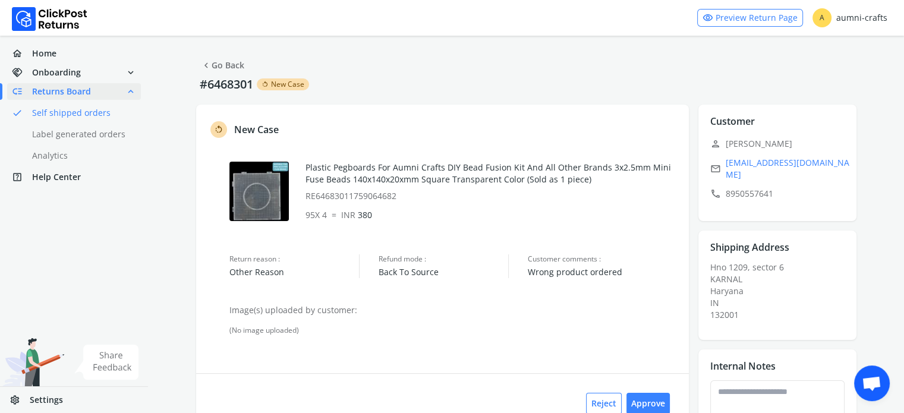 The image size is (904, 413). I want to click on span: New Case, so click(288, 84).